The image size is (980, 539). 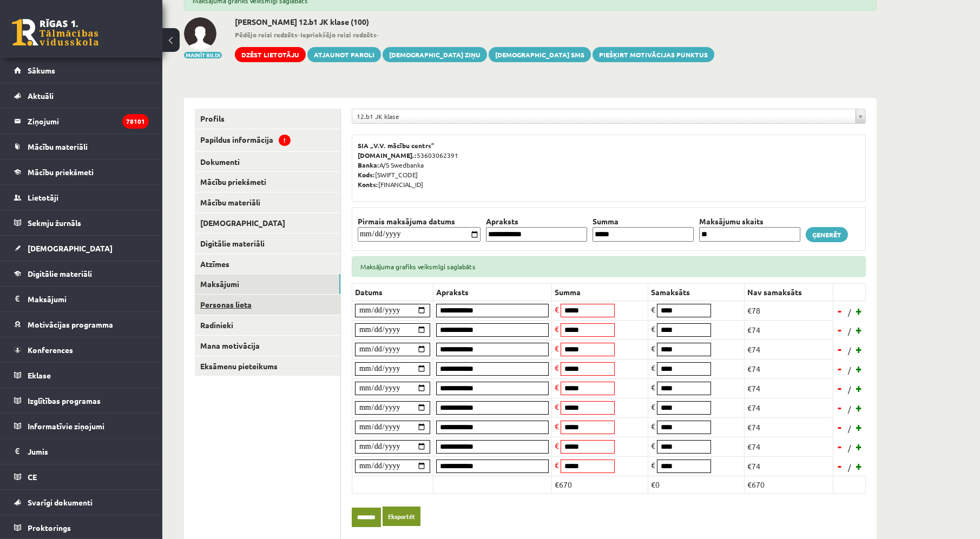 I want to click on a: Motivācijas programma, so click(x=81, y=324).